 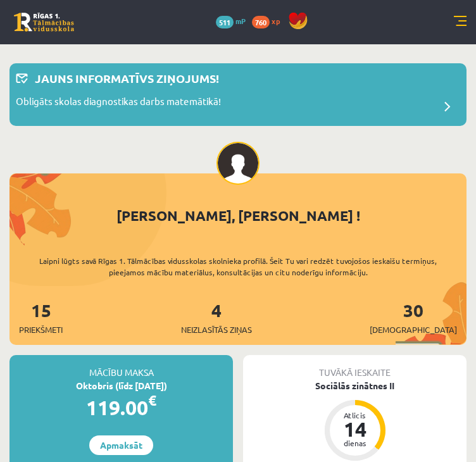 What do you see at coordinates (355, 415) in the screenshot?
I see `div: Atlicis` at bounding box center [355, 415].